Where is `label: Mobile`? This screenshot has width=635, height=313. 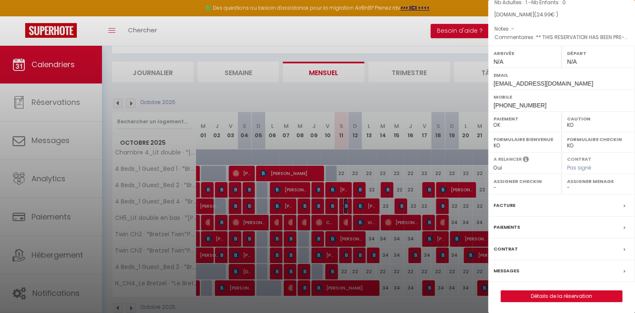
label: Mobile is located at coordinates (562, 97).